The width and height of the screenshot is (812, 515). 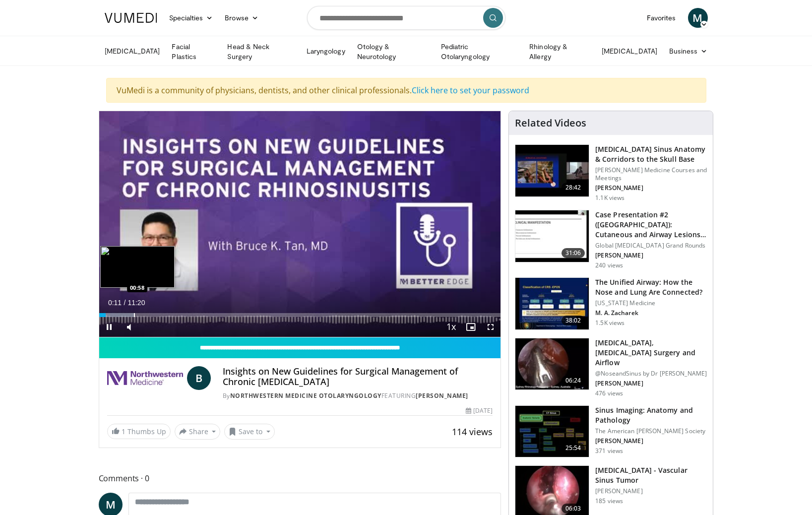 I want to click on img: VuMedi Logo, so click(x=131, y=18).